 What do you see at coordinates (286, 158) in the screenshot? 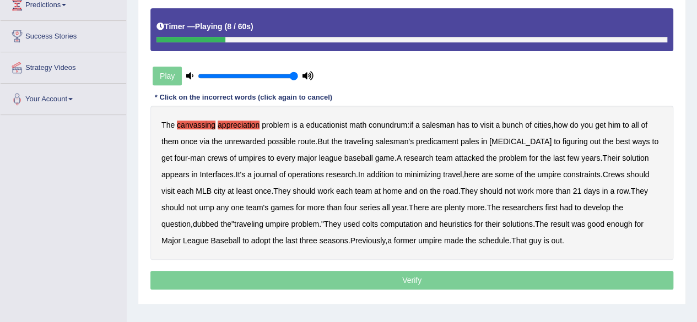
I see `b: every` at bounding box center [286, 158].